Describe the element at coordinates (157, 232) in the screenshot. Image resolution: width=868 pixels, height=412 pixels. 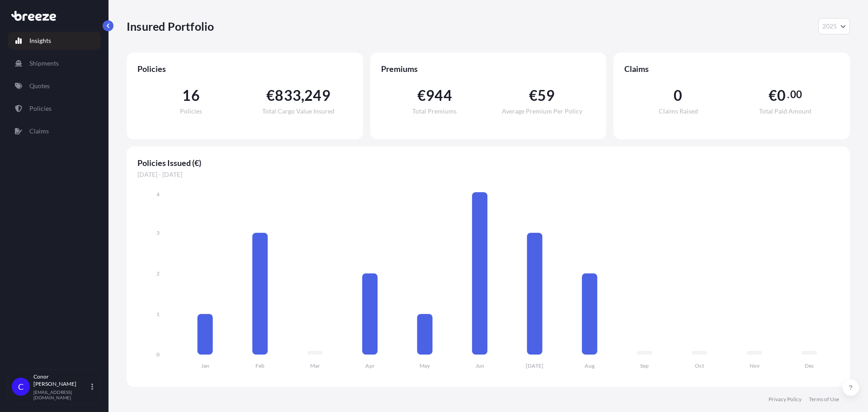
I see `tspan: 3` at that location.